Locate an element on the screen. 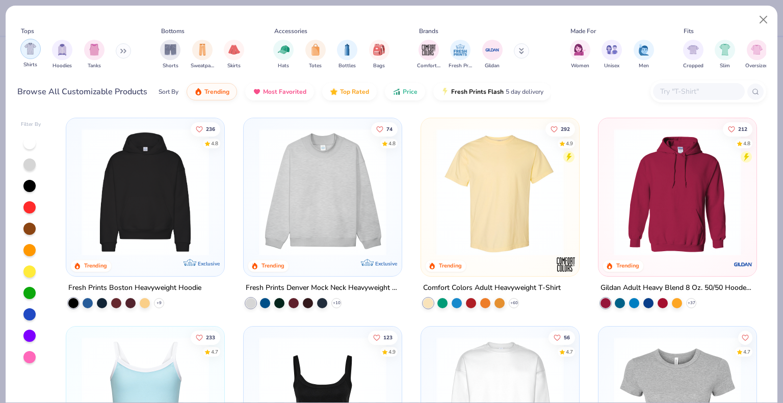  img: most_fav.gif is located at coordinates (257, 92).